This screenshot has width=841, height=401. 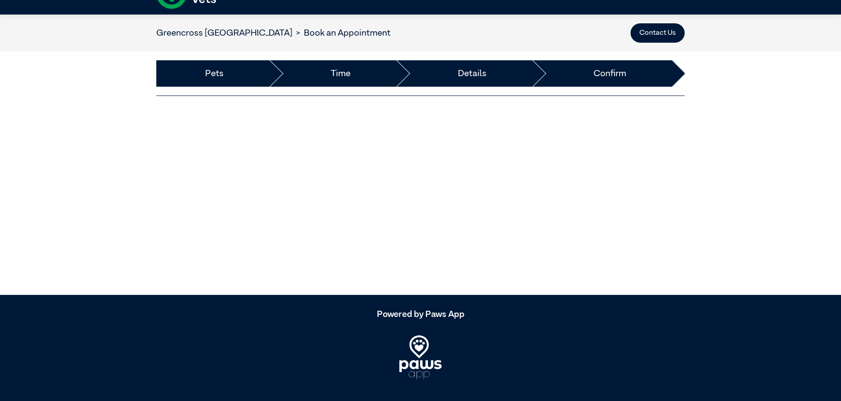 I want to click on nav: breadcrumb, so click(x=274, y=33).